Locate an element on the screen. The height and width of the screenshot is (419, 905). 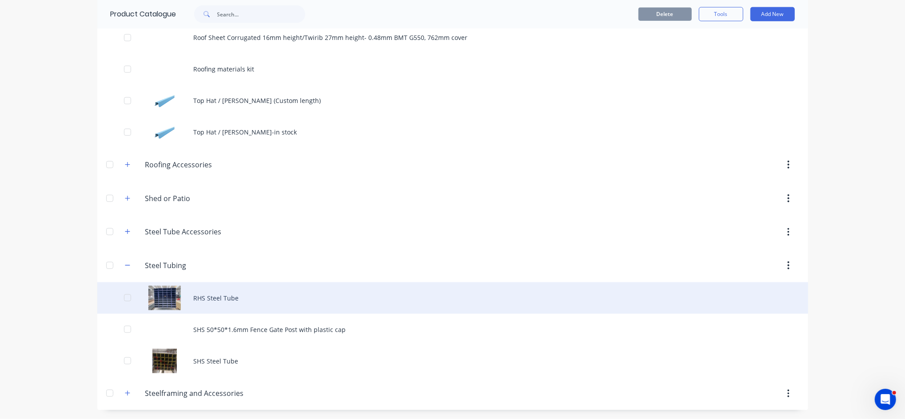
div: Roofing materials kit is located at coordinates (453, 69).